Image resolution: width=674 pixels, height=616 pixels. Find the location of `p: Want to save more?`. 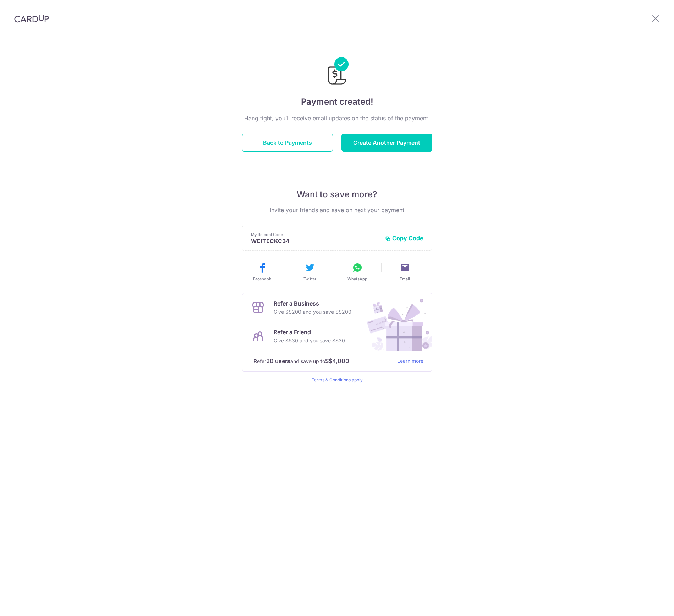

p: Want to save more? is located at coordinates (337, 194).